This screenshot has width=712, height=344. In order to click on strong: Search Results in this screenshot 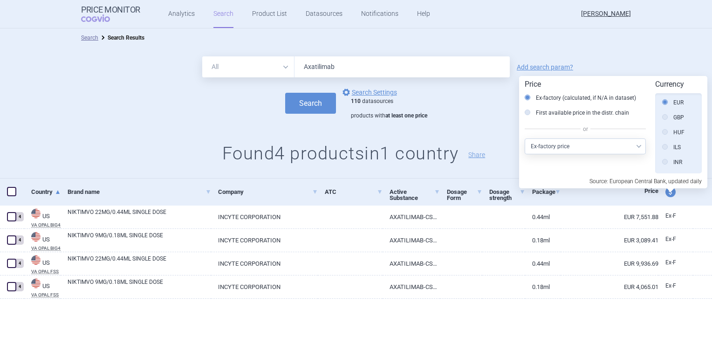, I will do `click(126, 38)`.